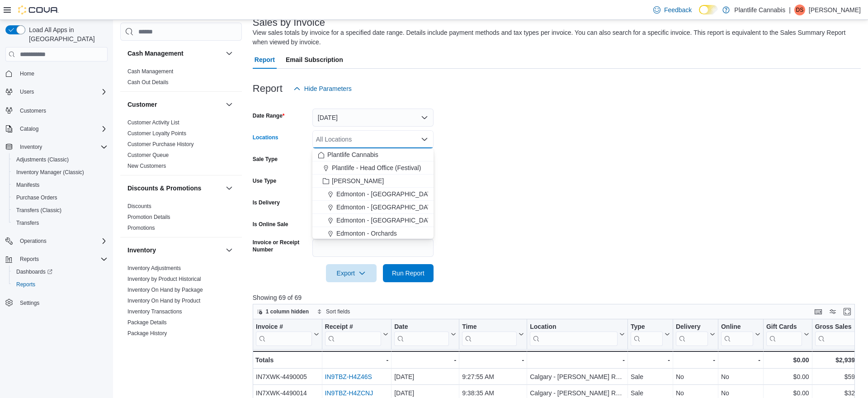 The height and width of the screenshot is (398, 868). Describe the element at coordinates (800, 10) in the screenshot. I see `span: DS` at that location.